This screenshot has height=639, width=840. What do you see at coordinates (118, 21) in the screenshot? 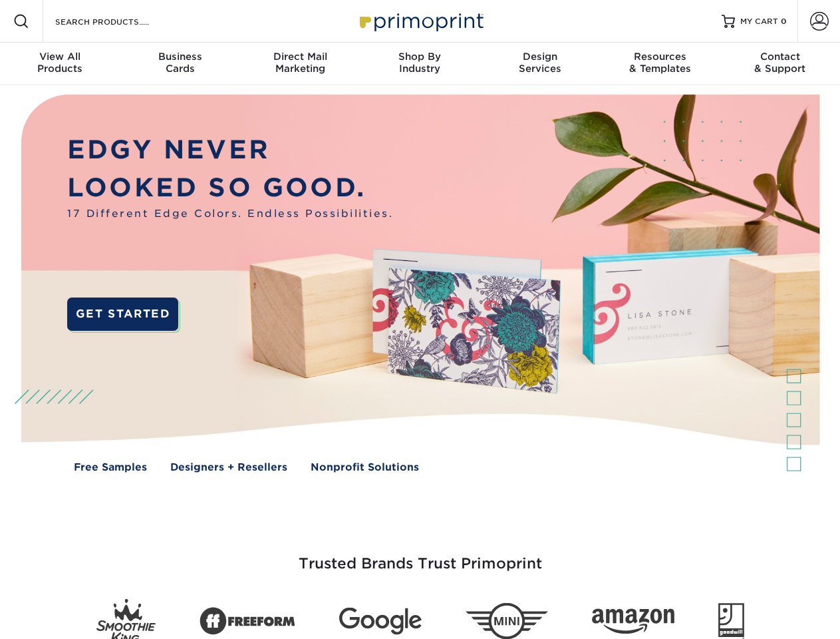
I see `input: SEARCH PRODUCTS.....` at bounding box center [118, 21].